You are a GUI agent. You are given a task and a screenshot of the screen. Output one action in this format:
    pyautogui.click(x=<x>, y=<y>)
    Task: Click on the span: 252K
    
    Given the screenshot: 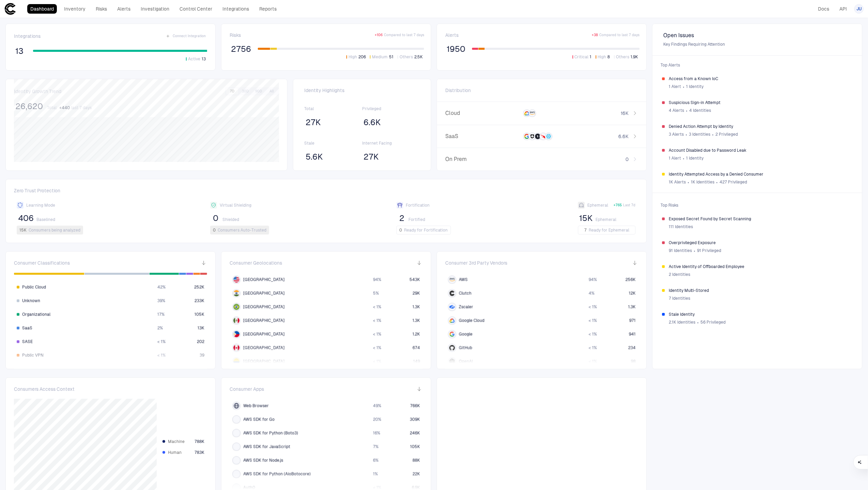 What is the action you would take?
    pyautogui.click(x=199, y=287)
    